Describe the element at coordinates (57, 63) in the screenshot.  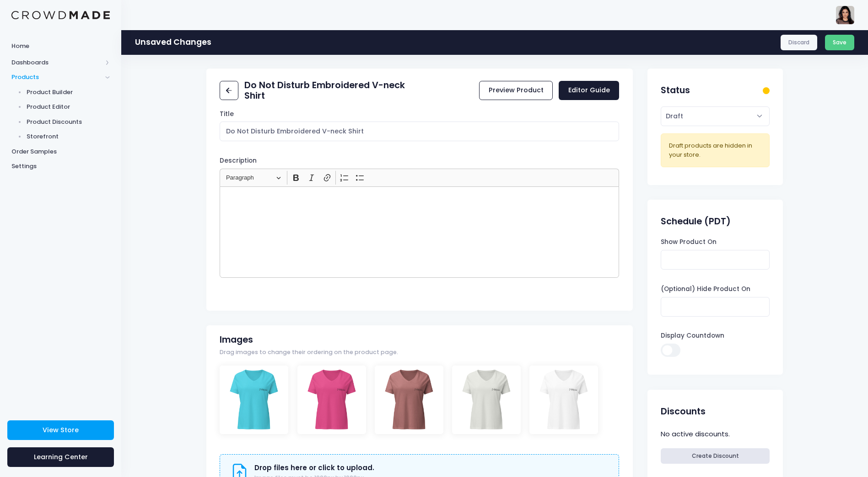
I see `span: Dashboards` at that location.